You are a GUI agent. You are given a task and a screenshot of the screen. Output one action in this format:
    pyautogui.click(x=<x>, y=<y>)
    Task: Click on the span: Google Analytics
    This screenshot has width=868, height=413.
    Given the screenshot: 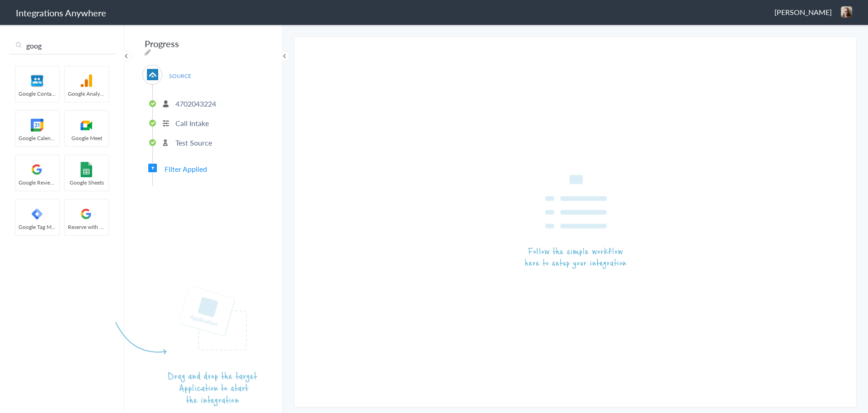 What is the action you would take?
    pyautogui.click(x=86, y=93)
    